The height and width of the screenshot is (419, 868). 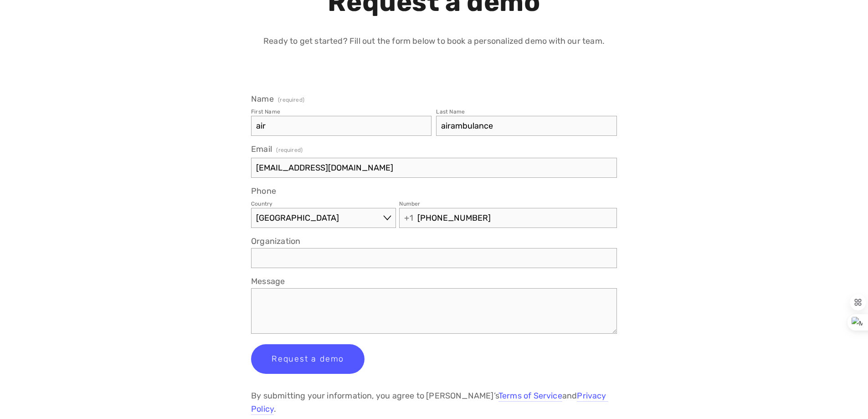 I want to click on a: Terms of Service, so click(x=531, y=396).